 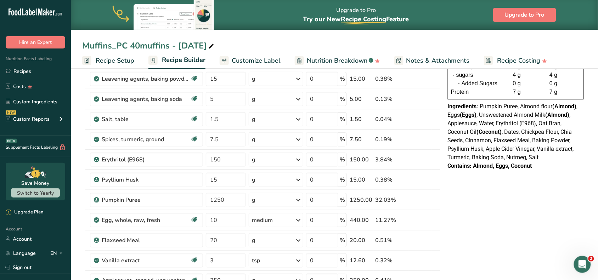 I want to click on span: Pumpkin Puree, Almond flour , Eggs , Unsweetened Almond Milk , Applesauce, Water, Erythritol (E96..., so click(x=513, y=132).